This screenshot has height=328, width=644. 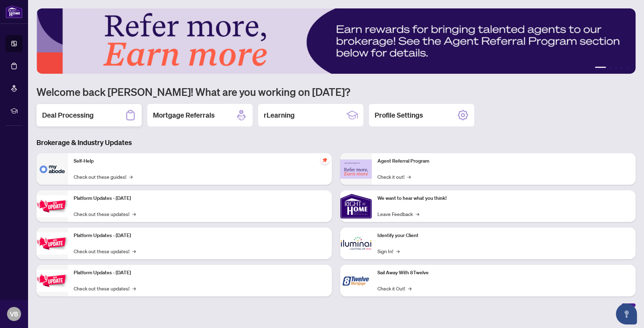 What do you see at coordinates (356, 244) in the screenshot?
I see `img: Identify your Client` at bounding box center [356, 244].